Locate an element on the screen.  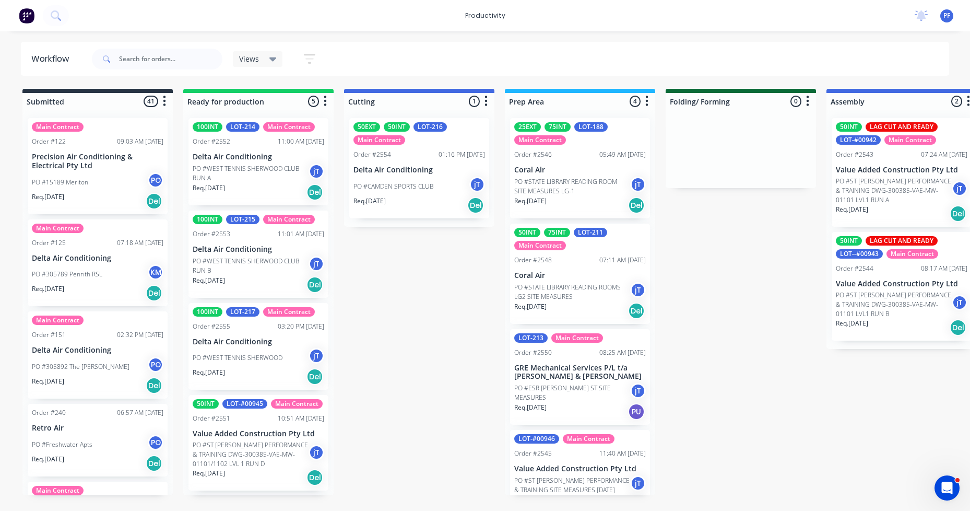
p: PO #CAMDEN SPORTS CLUB is located at coordinates (394, 186).